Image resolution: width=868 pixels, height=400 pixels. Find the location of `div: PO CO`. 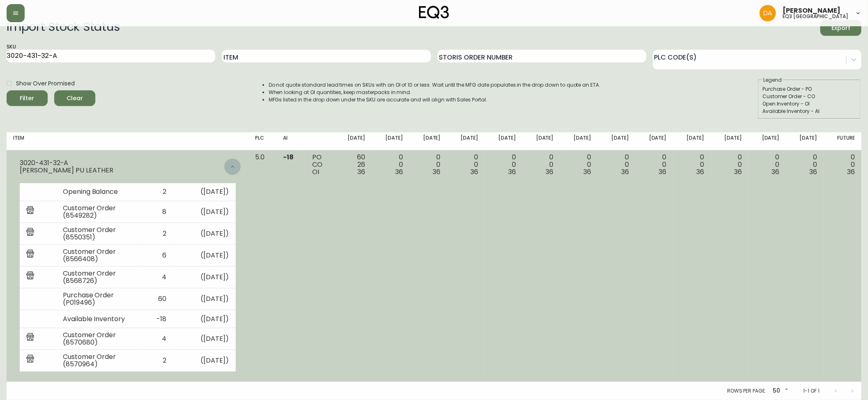

div: PO CO is located at coordinates (320, 165).